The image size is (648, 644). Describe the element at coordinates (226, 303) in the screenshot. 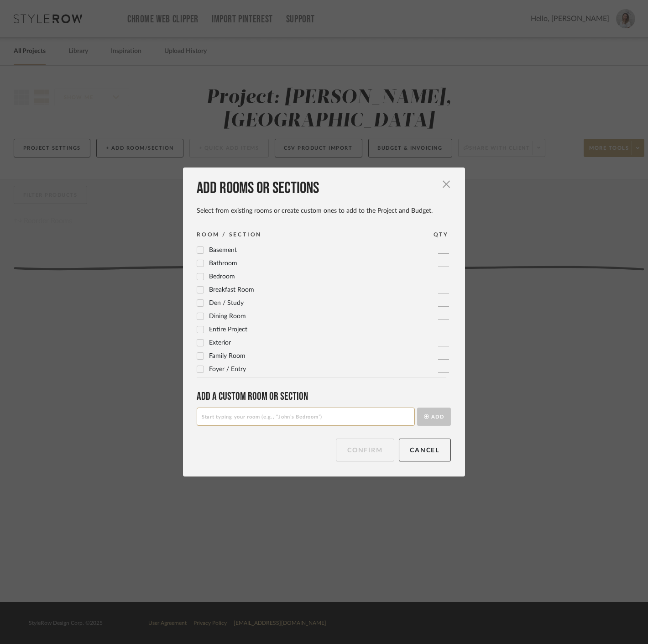

I see `span: Den / Study` at that location.